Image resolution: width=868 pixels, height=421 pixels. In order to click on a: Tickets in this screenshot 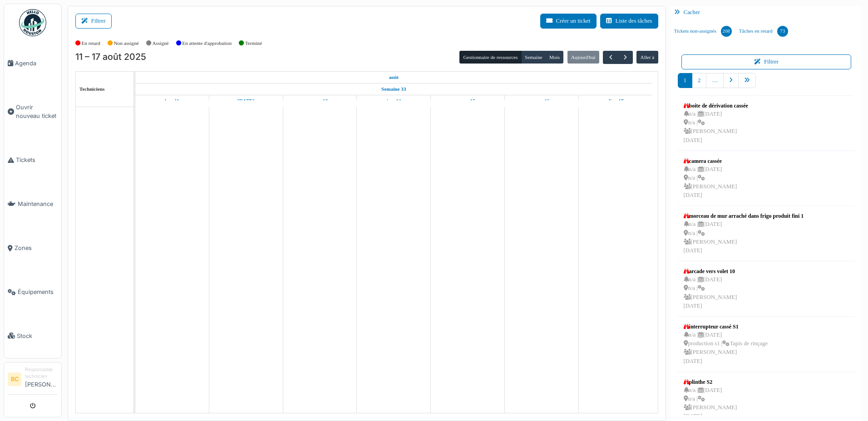, I will do `click(33, 160)`.